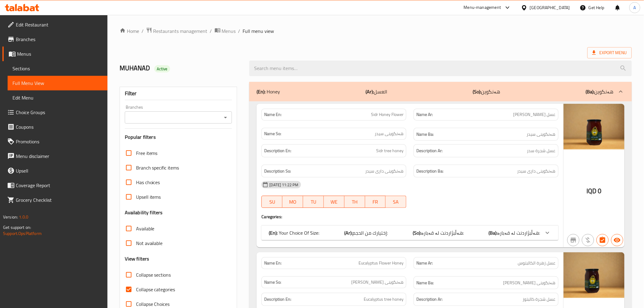 The height and width of the screenshot is (308, 644). I want to click on a: Restaurants management, so click(177, 31).